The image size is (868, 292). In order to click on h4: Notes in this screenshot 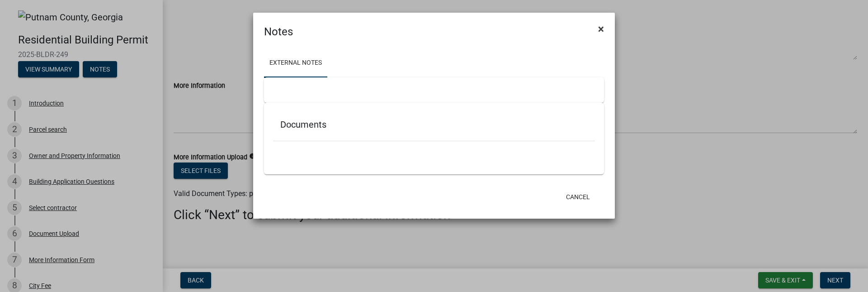, I will do `click(279, 32)`.